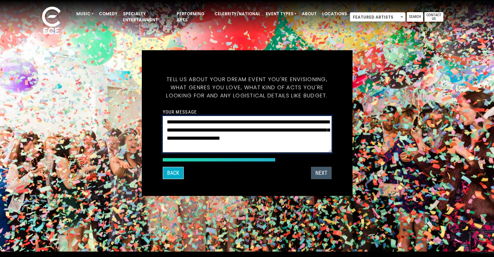 This screenshot has height=257, width=494. I want to click on span: Featured Artists, so click(378, 17).